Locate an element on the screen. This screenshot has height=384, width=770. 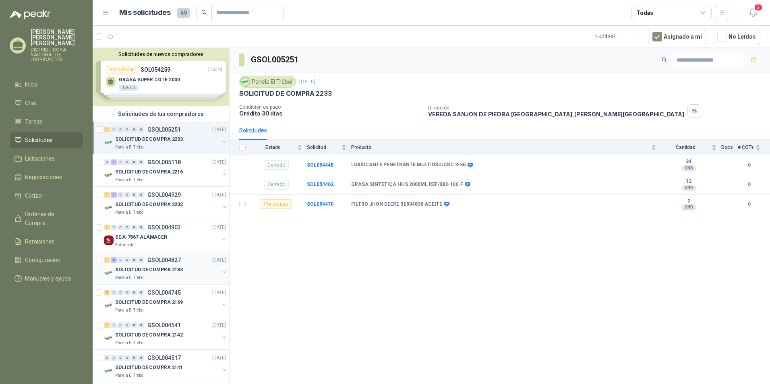
th: Estado is located at coordinates (279, 147).